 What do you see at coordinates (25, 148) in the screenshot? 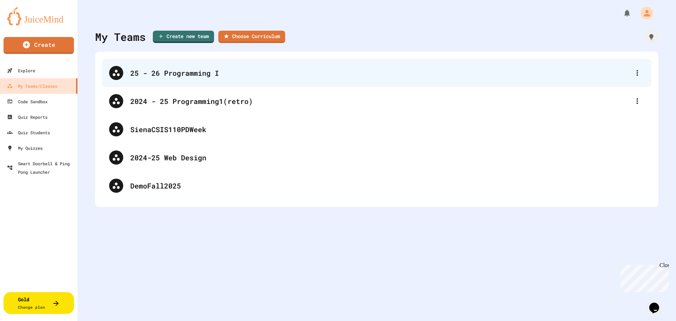
I see `div: My Quizzes` at bounding box center [25, 148].